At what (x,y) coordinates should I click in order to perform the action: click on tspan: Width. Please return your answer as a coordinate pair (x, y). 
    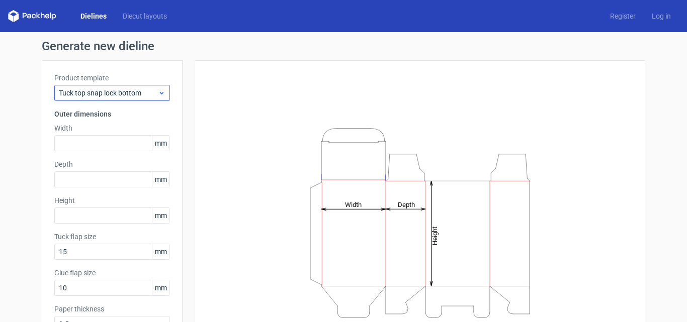
    Looking at the image, I should click on (353, 204).